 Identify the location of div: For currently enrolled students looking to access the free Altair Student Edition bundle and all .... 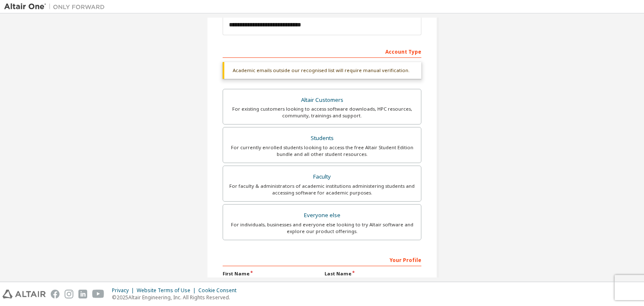
(322, 151).